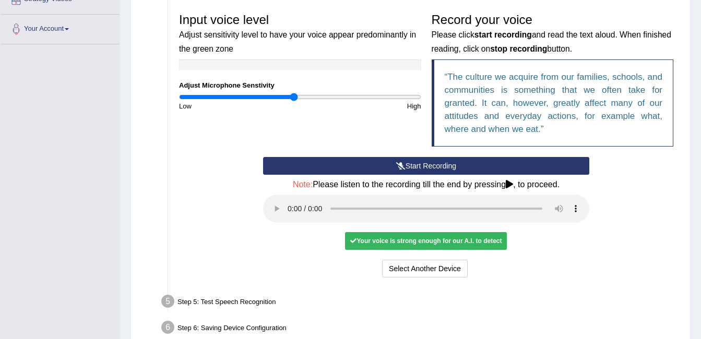 This screenshot has height=339, width=701. Describe the element at coordinates (426, 185) in the screenshot. I see `h4: Please listen to the recording till the end by pressing , to proceed.` at that location.